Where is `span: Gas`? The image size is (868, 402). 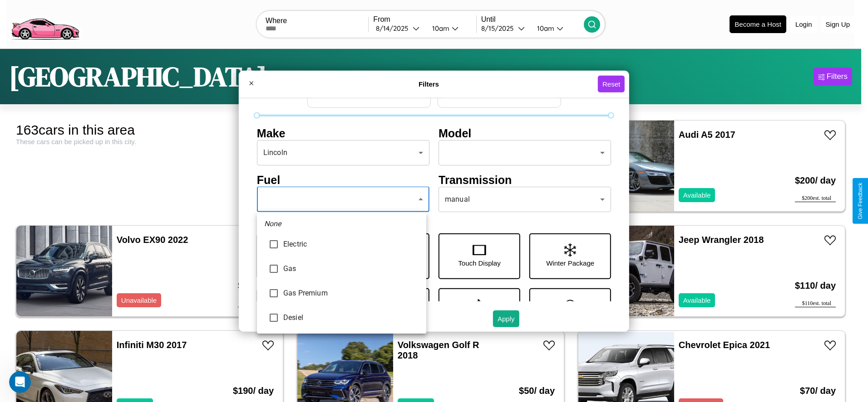 span: Gas is located at coordinates (351, 269).